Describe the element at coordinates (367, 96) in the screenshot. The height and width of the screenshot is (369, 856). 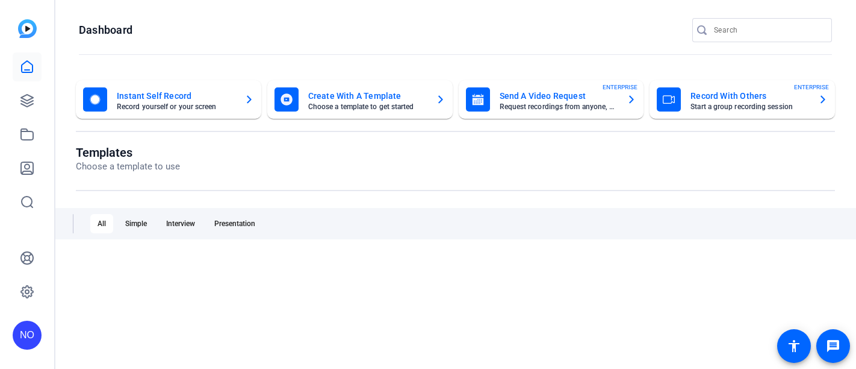
I see `mat-card-title: Create With A Template` at that location.